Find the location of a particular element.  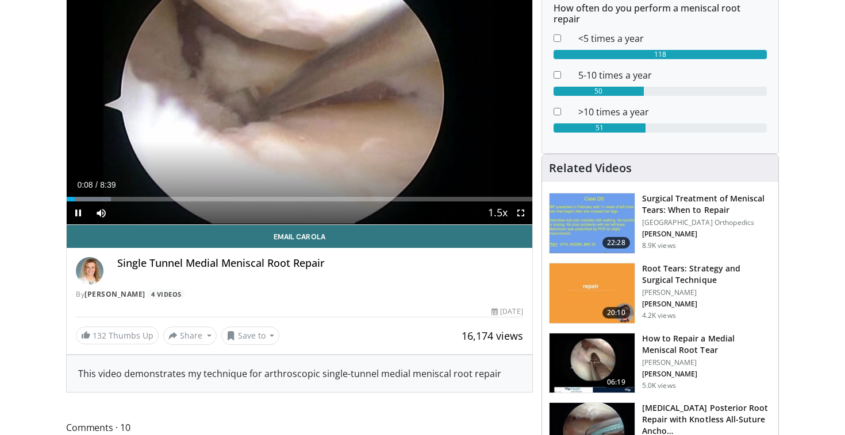

div: Progress Bar is located at coordinates (299, 199).